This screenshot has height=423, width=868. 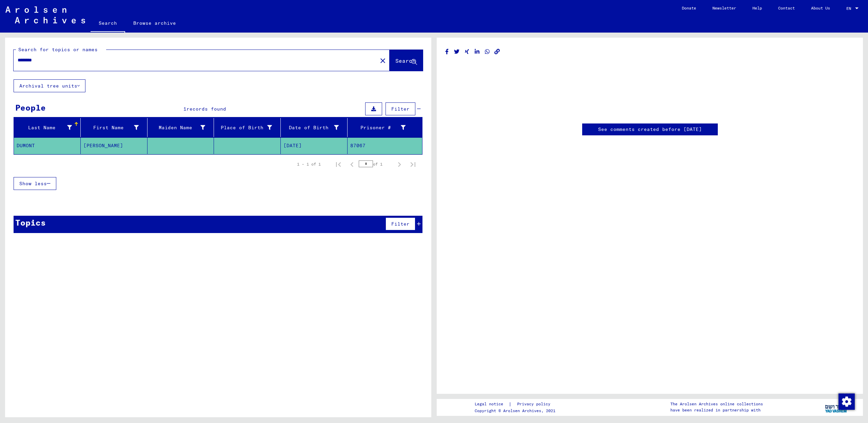 What do you see at coordinates (847, 402) in the screenshot?
I see `img: Change consent` at bounding box center [847, 402].